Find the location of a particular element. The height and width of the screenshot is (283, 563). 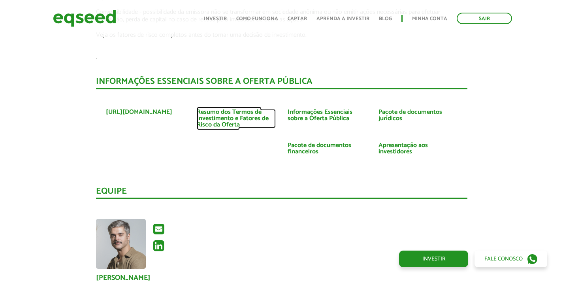

a: Como funciona is located at coordinates (257, 19).